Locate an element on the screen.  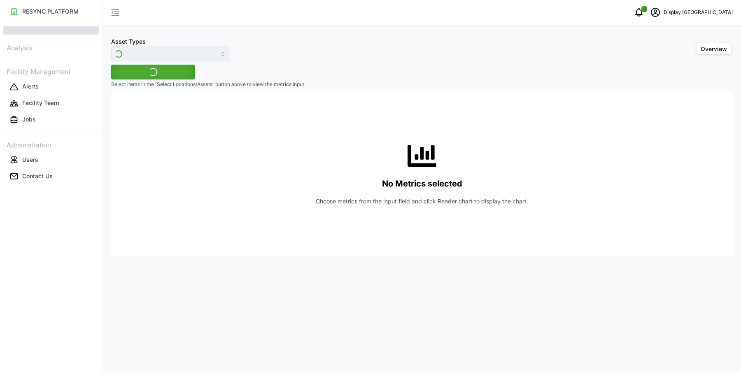
button: Jobs is located at coordinates (51, 120).